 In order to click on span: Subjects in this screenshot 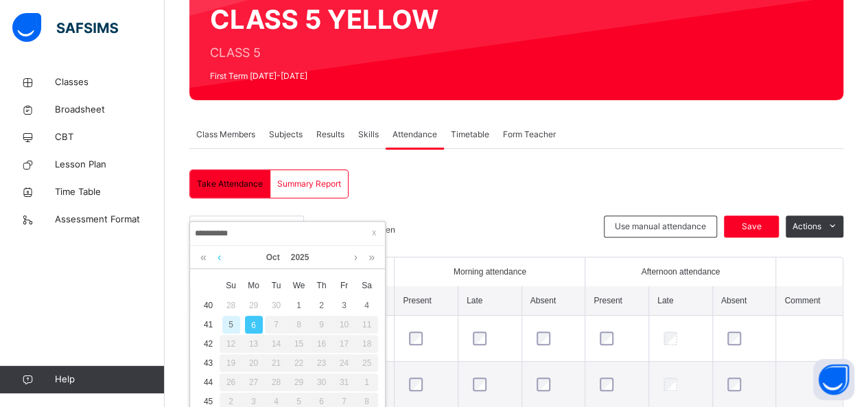, I will do `click(285, 134)`.